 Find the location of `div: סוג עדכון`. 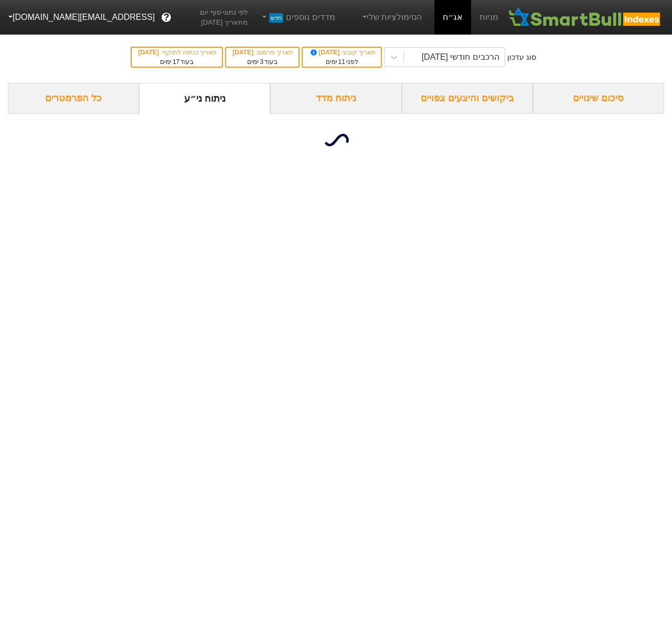

div: סוג עדכון is located at coordinates (521, 57).